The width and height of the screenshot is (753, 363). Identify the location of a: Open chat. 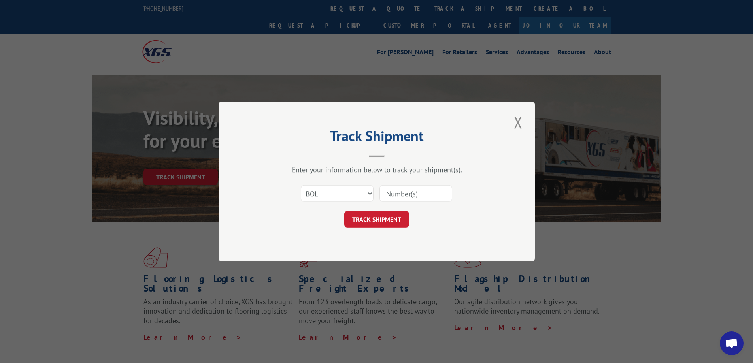
(732, 344).